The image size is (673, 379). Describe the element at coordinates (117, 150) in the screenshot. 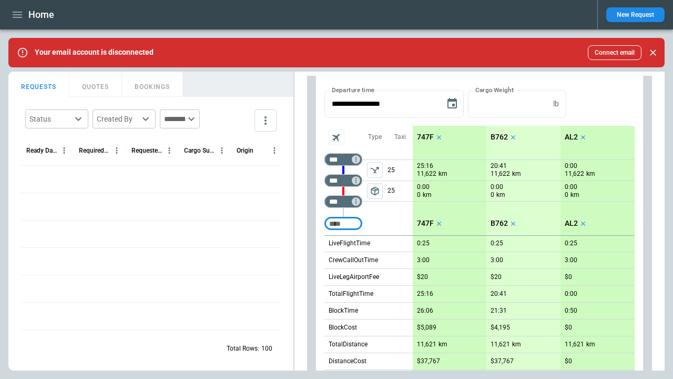

I see `button: Required Date & Time (UTC) column menu` at that location.